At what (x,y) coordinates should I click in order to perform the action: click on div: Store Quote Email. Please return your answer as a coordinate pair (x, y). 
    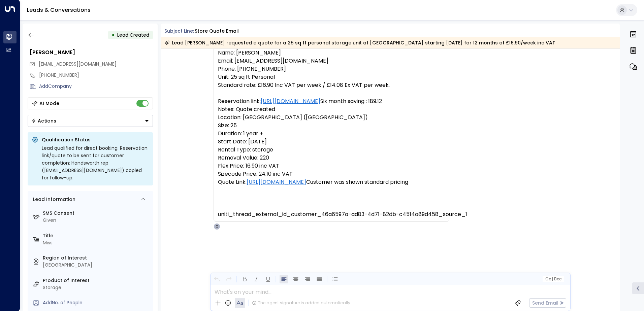
    Looking at the image, I should click on (217, 31).